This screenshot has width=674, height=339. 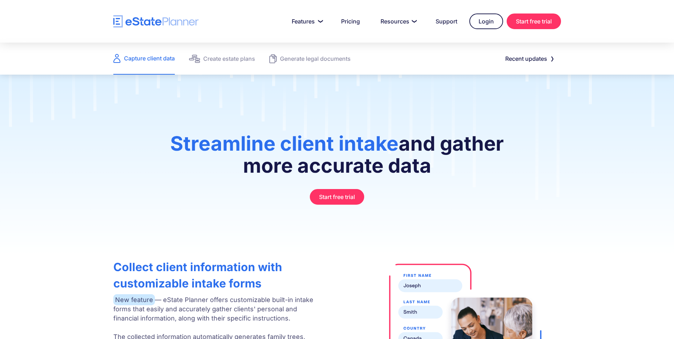 What do you see at coordinates (337, 158) in the screenshot?
I see `h1: and gather more accurate data` at bounding box center [337, 158].